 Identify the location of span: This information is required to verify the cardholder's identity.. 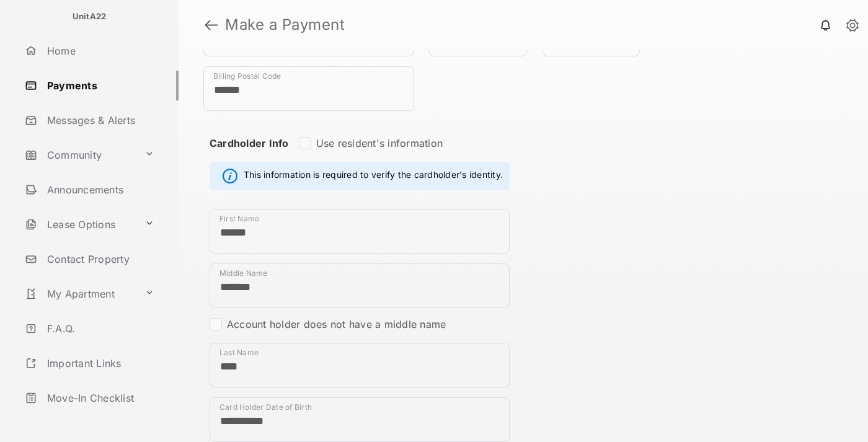
(373, 176).